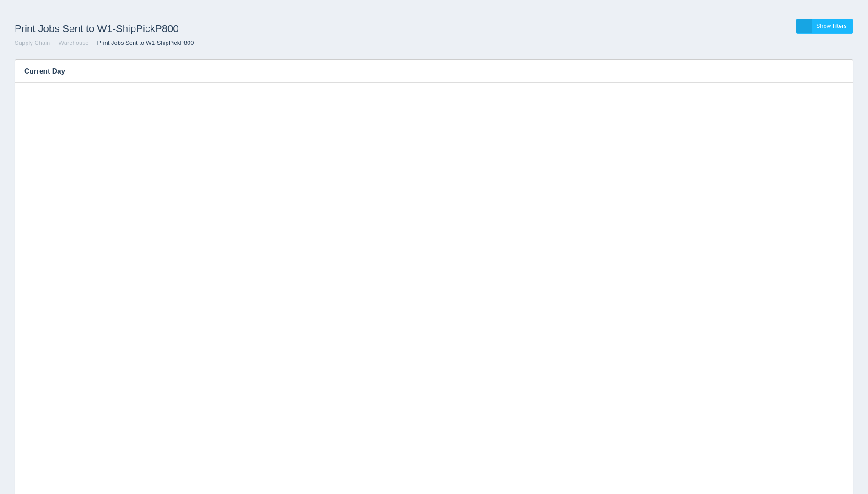 The height and width of the screenshot is (494, 868). Describe the element at coordinates (32, 43) in the screenshot. I see `a: Supply Chain` at that location.